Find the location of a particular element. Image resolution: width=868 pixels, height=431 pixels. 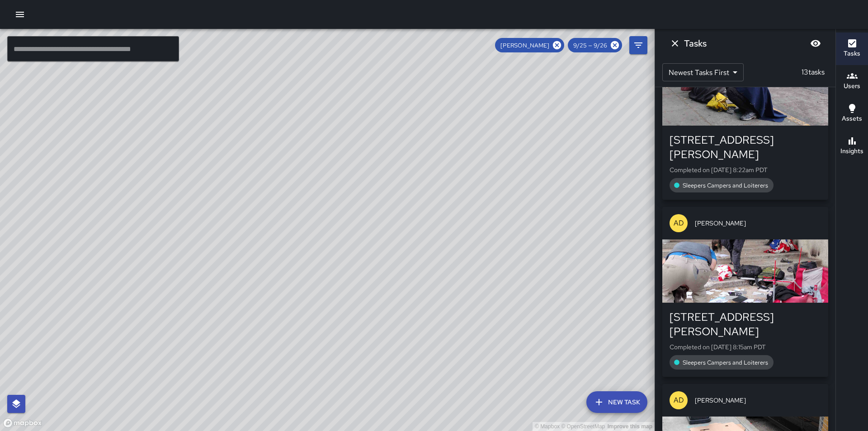

h6: Users is located at coordinates (852, 86).